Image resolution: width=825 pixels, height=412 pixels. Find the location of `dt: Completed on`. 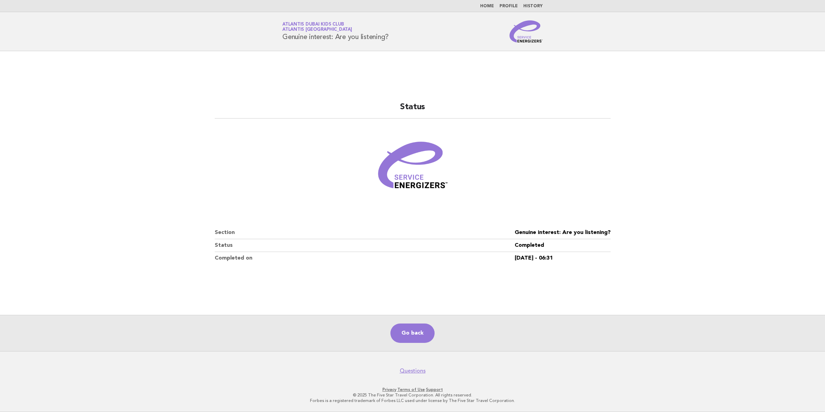

dt: Completed on is located at coordinates (365, 258).